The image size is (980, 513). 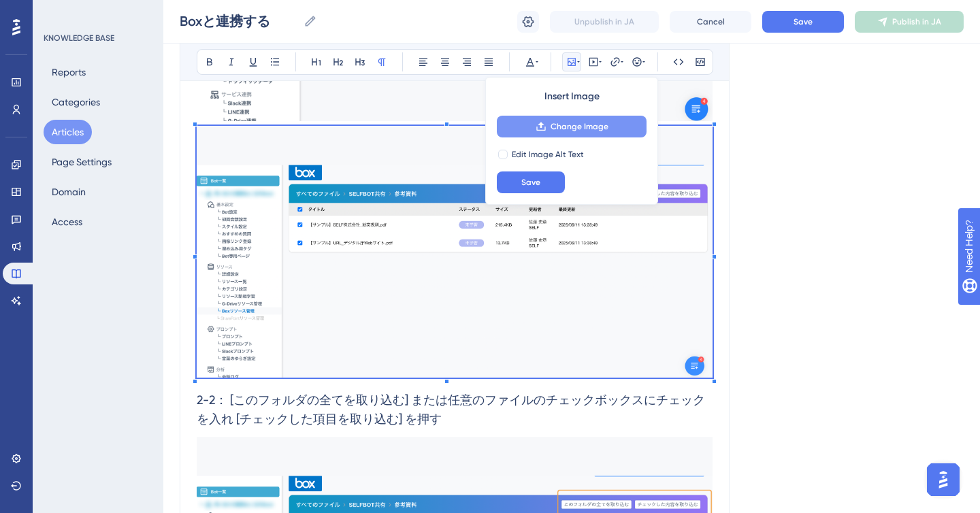 I want to click on input: Article Name, so click(x=239, y=21).